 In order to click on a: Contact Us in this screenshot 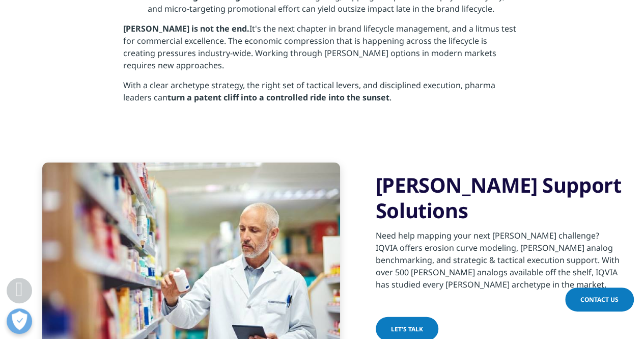, I will do `click(599, 299)`.